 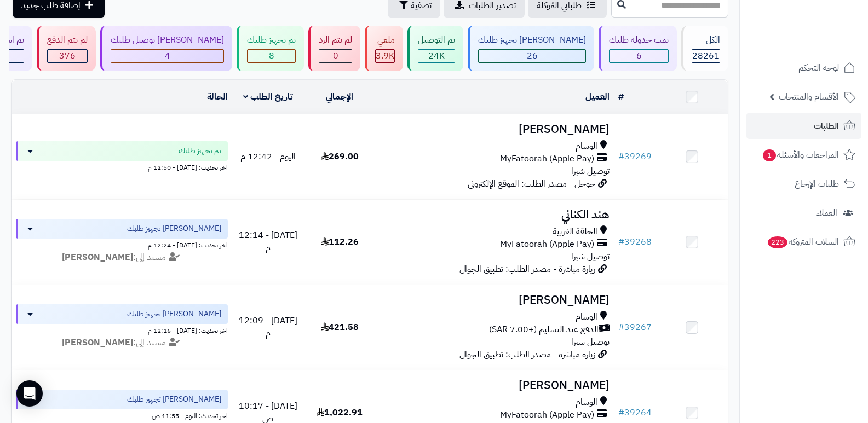 I want to click on a: الإجمالي, so click(x=340, y=97).